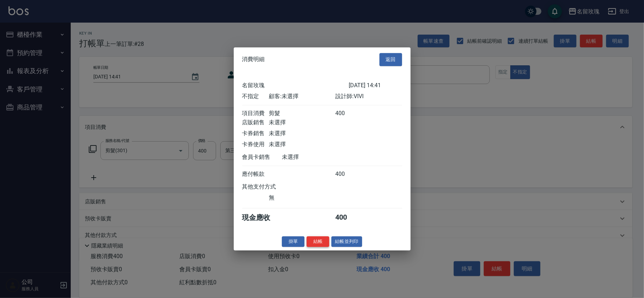  Describe the element at coordinates (255, 174) in the screenshot. I see `div: 應付帳款` at that location.